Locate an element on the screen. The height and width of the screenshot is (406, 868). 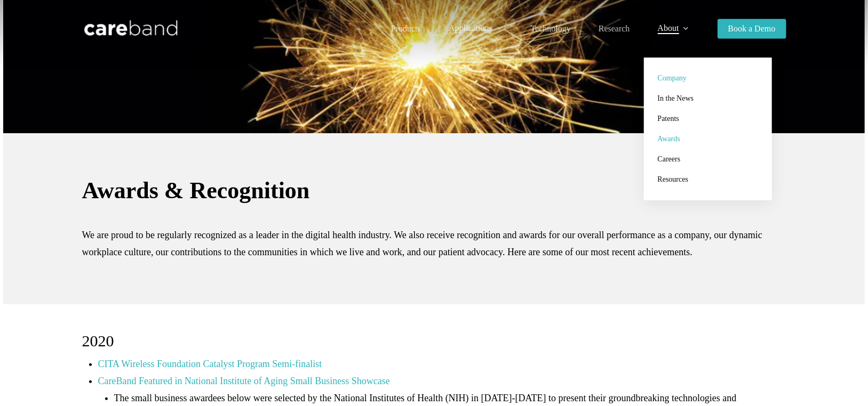
a: Company is located at coordinates (708, 79).